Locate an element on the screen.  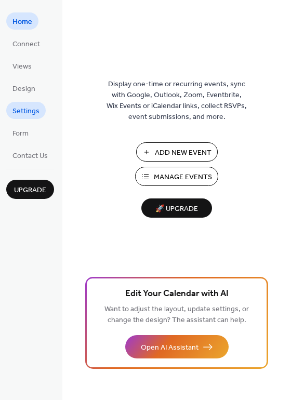
button: 🚀 Upgrade is located at coordinates (177, 208).